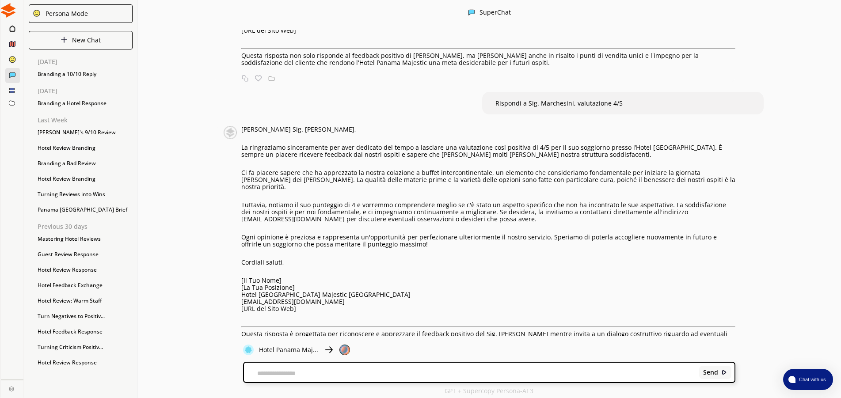  Describe the element at coordinates (811, 380) in the screenshot. I see `span: Chat with us` at that location.